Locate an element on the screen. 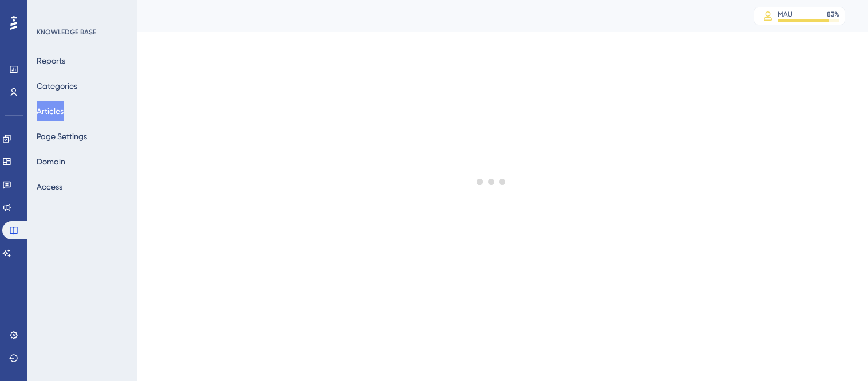  div: 83 % is located at coordinates (833, 15).